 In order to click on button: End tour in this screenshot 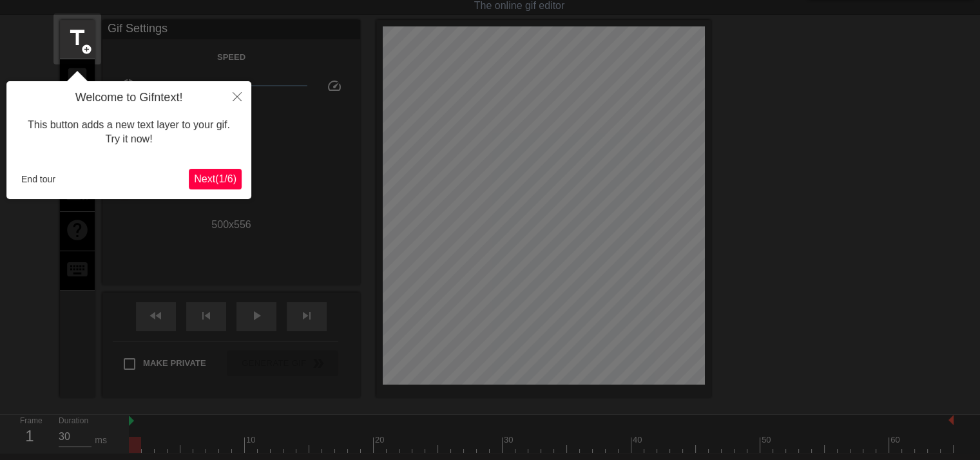, I will do `click(38, 179)`.